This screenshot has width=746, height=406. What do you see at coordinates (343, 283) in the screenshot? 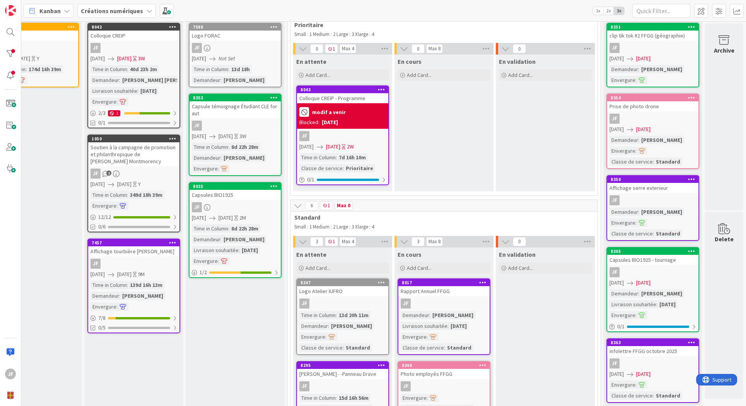
I see `div: 8347` at bounding box center [343, 283].